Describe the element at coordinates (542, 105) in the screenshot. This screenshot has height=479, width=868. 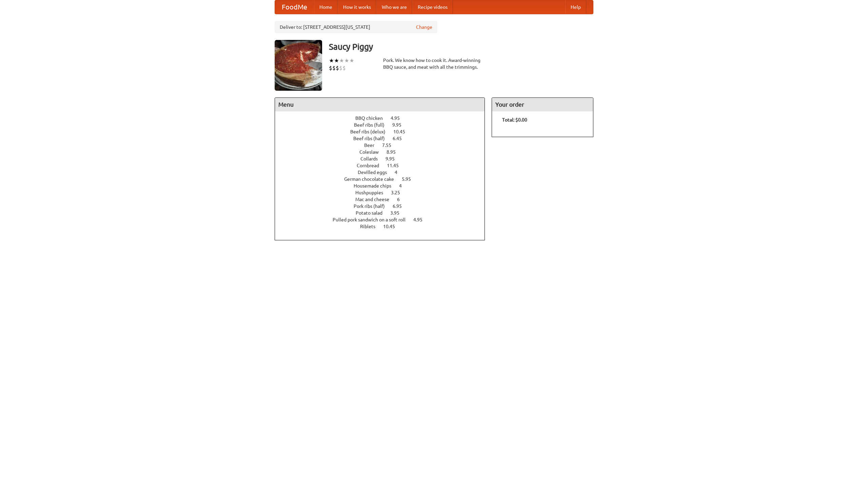
I see `h4: Your order` at that location.